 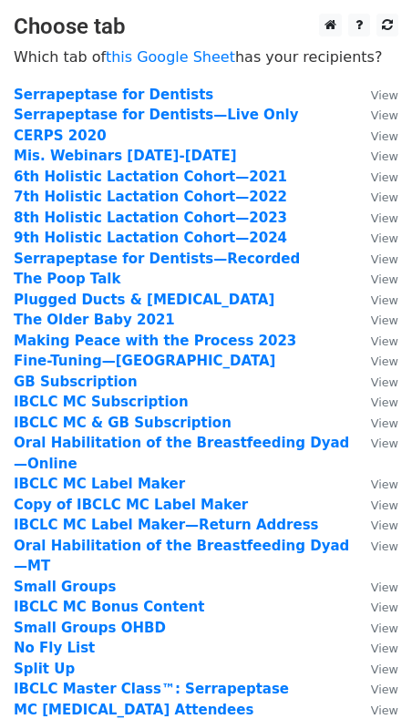 What do you see at coordinates (151, 689) in the screenshot?
I see `a: IBCLC Master Class™: Serrapeptase` at bounding box center [151, 689].